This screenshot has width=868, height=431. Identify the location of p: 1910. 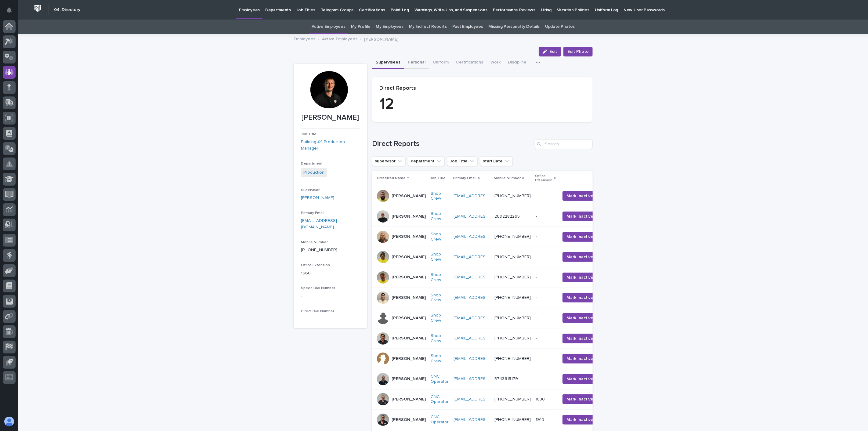
(541, 419).